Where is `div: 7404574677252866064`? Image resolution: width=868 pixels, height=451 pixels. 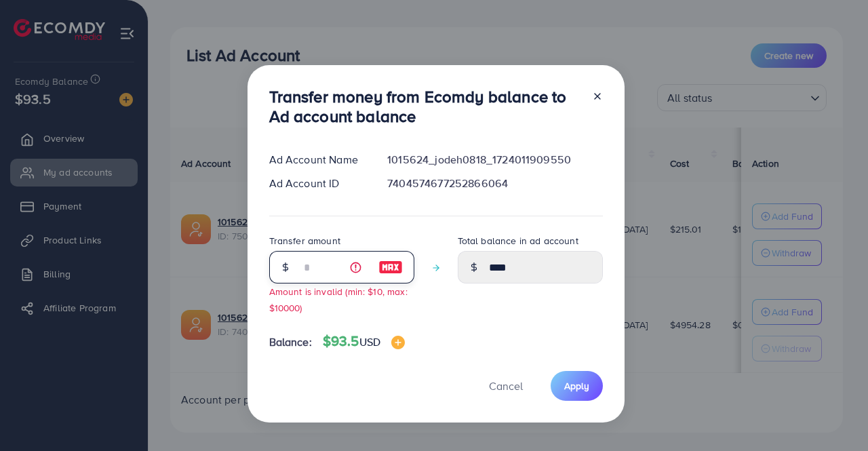 div: 7404574677252866064 is located at coordinates (494, 183).